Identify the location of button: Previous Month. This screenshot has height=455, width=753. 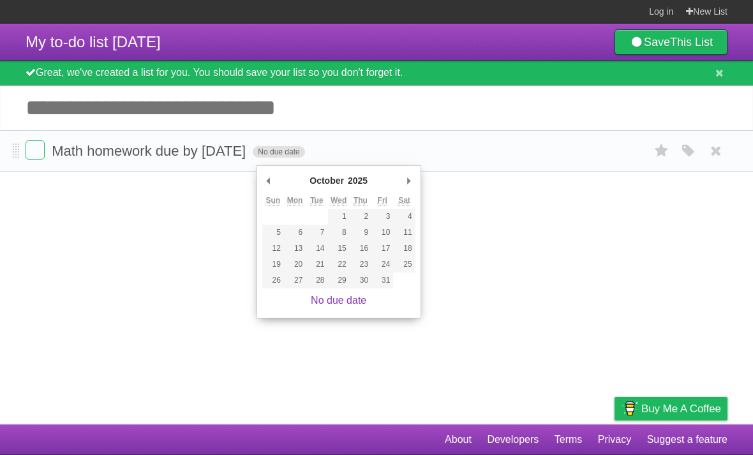
(269, 181).